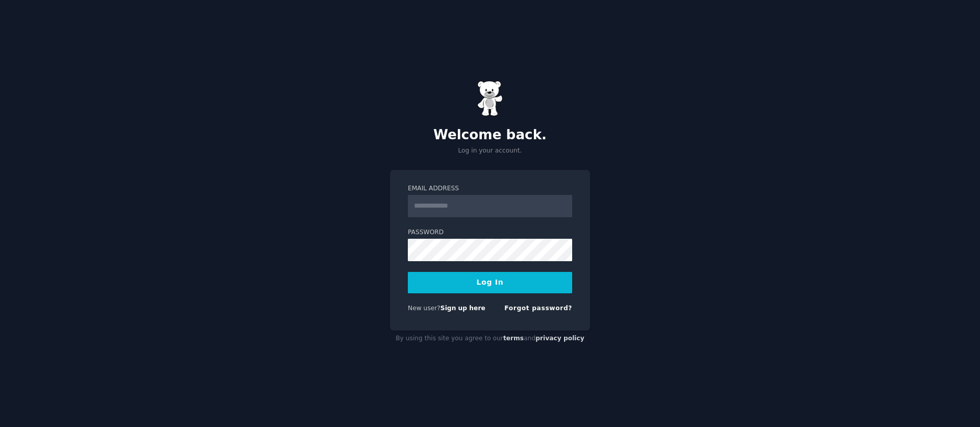 The width and height of the screenshot is (980, 427). Describe the element at coordinates (490, 339) in the screenshot. I see `div: By using this site you agree to our and` at that location.